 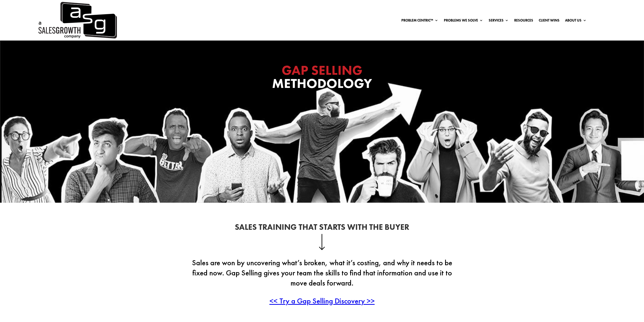 What do you see at coordinates (463, 21) in the screenshot?
I see `a: Problems We Solve` at bounding box center [463, 21].